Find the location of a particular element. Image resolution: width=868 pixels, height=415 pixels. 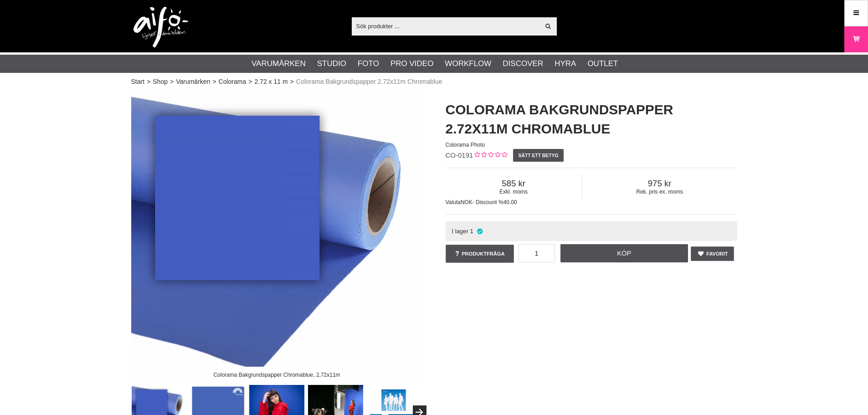

span: I lager is located at coordinates (460, 231).